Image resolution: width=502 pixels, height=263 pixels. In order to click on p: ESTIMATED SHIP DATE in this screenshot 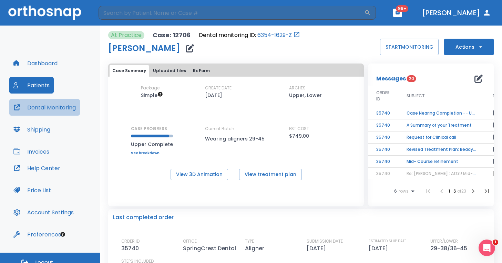, I will do `click(388, 241)`.